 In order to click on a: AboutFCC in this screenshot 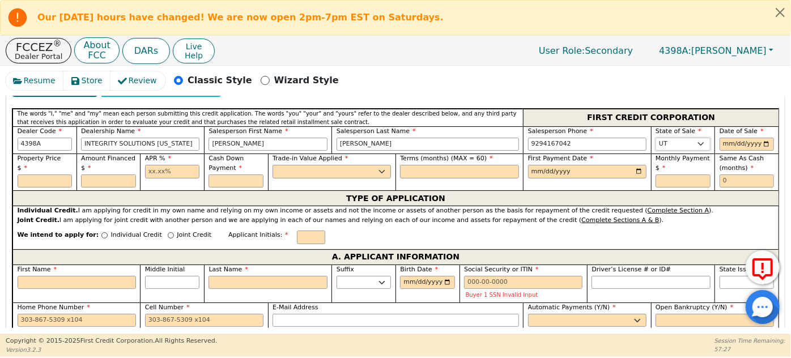, I will do `click(96, 50)`.